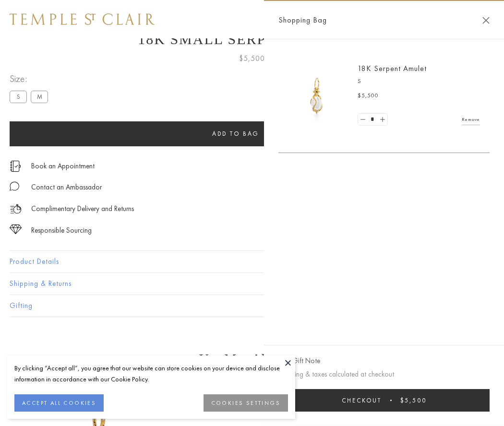 The height and width of the screenshot is (426, 504). What do you see at coordinates (382, 120) in the screenshot?
I see `a: Set quantity to 2` at bounding box center [382, 120].